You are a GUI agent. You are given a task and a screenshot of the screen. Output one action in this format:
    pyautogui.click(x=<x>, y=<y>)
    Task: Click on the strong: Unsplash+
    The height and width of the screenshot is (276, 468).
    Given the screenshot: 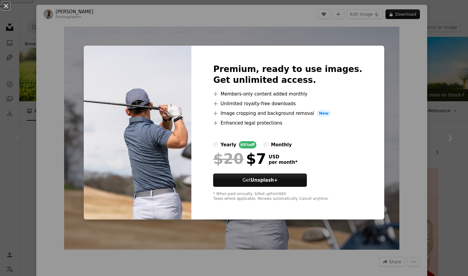 What is the action you would take?
    pyautogui.click(x=264, y=180)
    